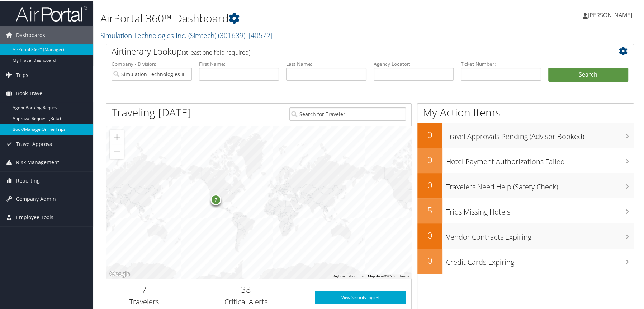 The height and width of the screenshot is (309, 644). I want to click on a: 5Trips Missing Hotels, so click(525, 210).